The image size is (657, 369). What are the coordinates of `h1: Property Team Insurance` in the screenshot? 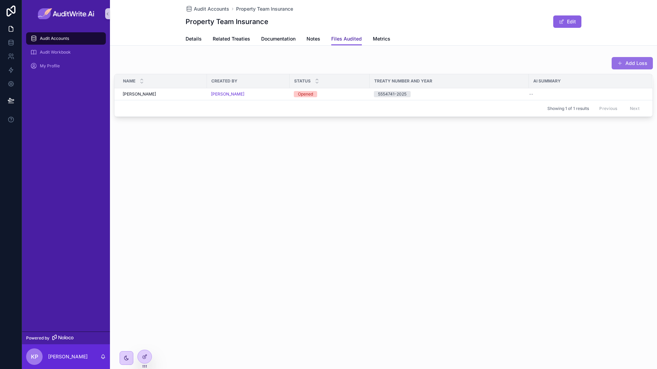 It's located at (227, 22).